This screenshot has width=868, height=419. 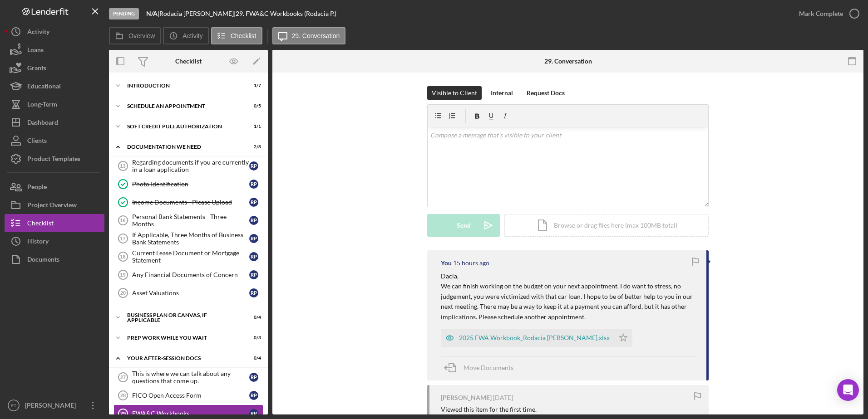 I want to click on div: Current Lease Document or Mortgage Statement, so click(x=191, y=257).